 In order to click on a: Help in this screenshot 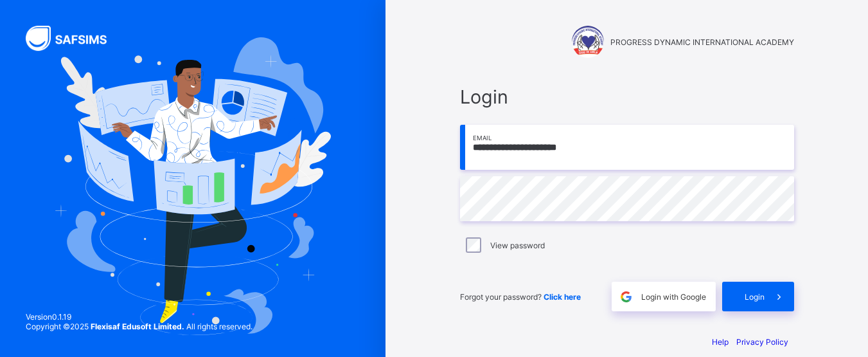, I will do `click(721, 341)`.